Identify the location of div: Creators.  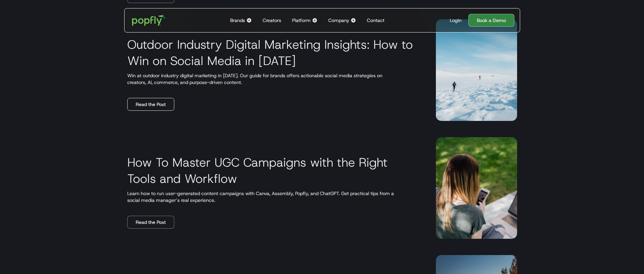
(272, 20).